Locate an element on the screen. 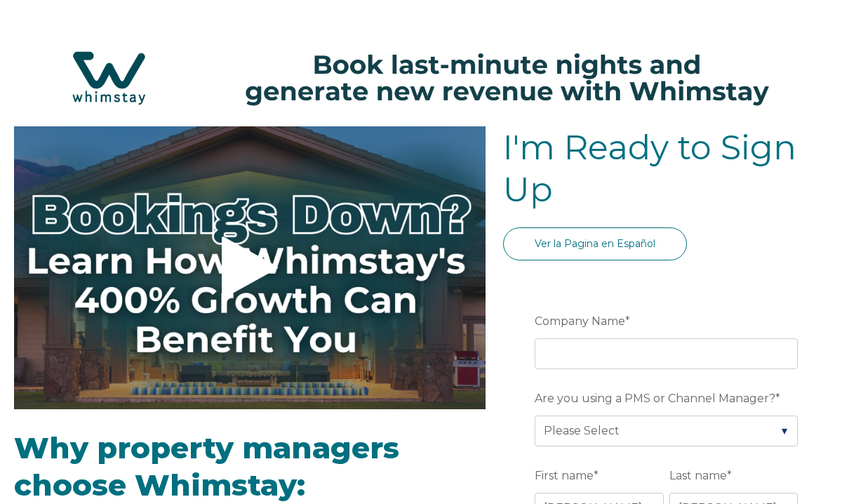  span: First name is located at coordinates (564, 475).